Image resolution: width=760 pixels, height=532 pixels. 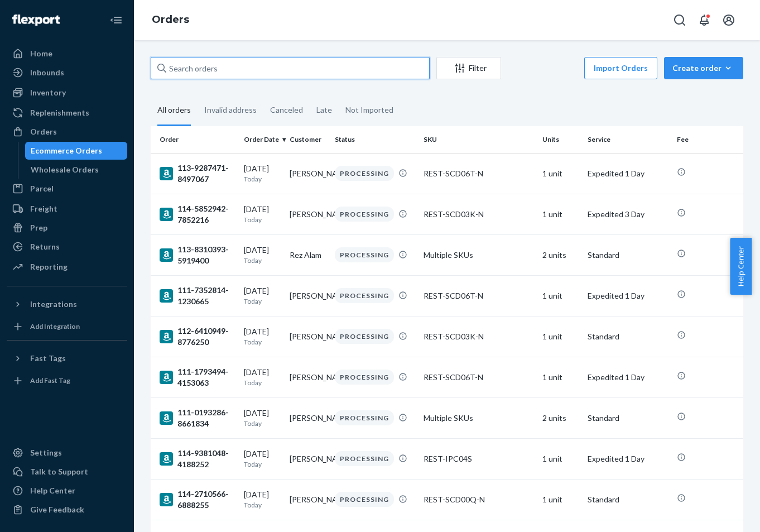 I want to click on div: Create order, so click(x=704, y=68).